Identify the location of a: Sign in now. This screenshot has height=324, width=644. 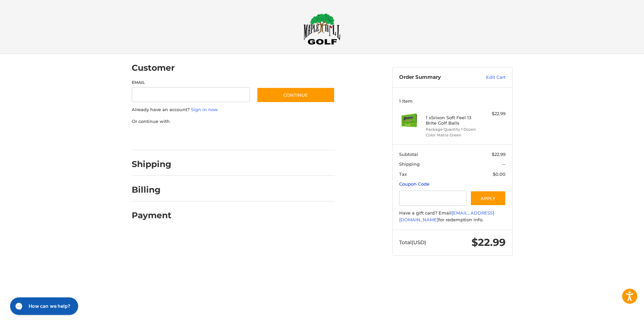
(204, 109).